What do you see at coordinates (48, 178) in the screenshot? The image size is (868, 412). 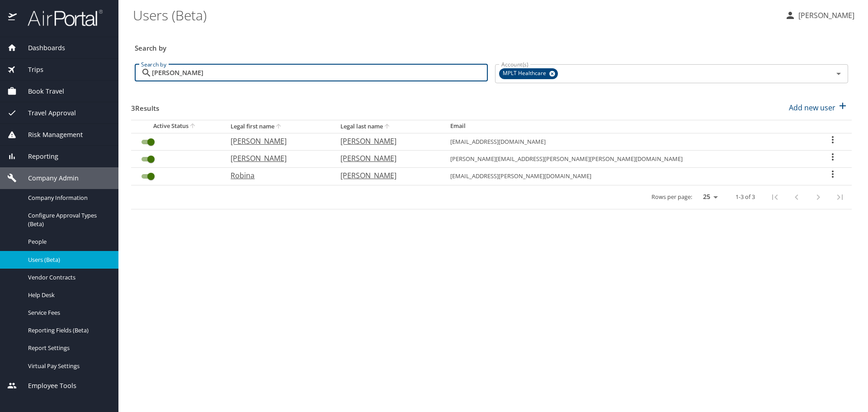 I see `span: Company Admin` at bounding box center [48, 178].